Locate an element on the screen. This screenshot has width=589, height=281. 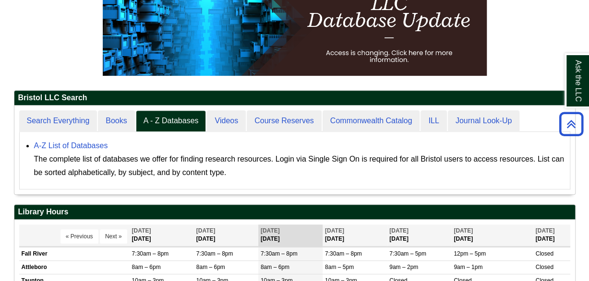
a: Back to Top is located at coordinates (571, 124).